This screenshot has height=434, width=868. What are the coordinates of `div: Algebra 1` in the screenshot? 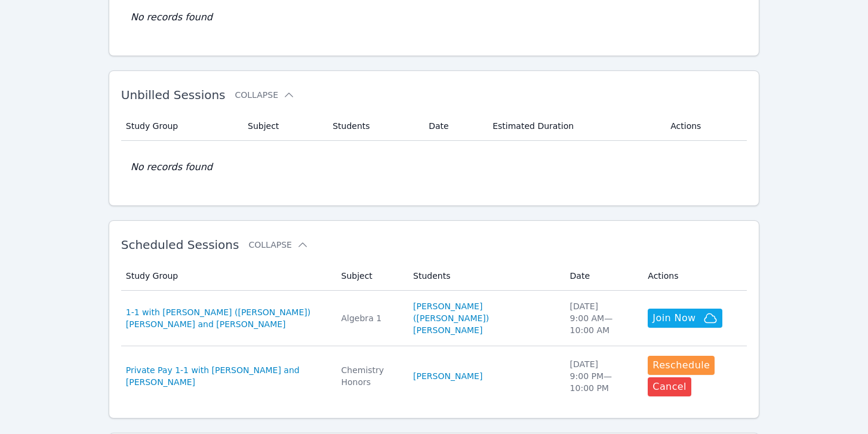 It's located at (370, 318).